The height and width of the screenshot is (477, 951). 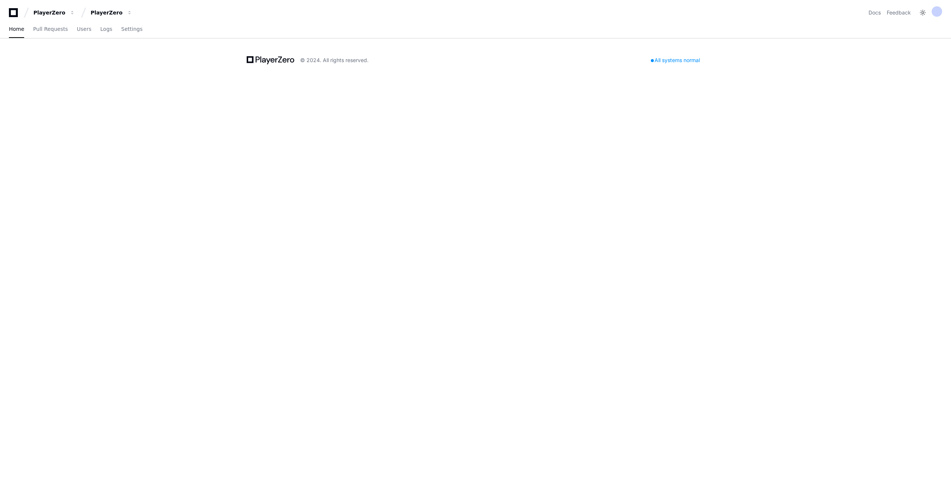 I want to click on a: Logs, so click(x=106, y=29).